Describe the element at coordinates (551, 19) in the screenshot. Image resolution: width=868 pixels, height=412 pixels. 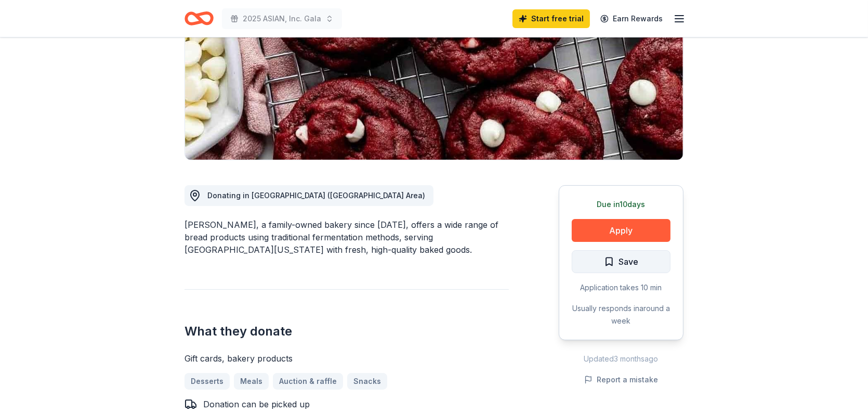
I see `a: Start free trial` at that location.